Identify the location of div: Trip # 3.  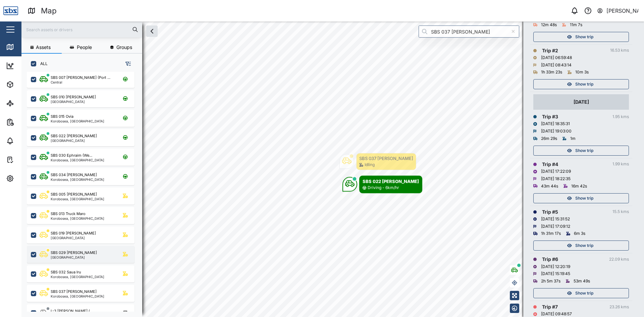
(550, 116).